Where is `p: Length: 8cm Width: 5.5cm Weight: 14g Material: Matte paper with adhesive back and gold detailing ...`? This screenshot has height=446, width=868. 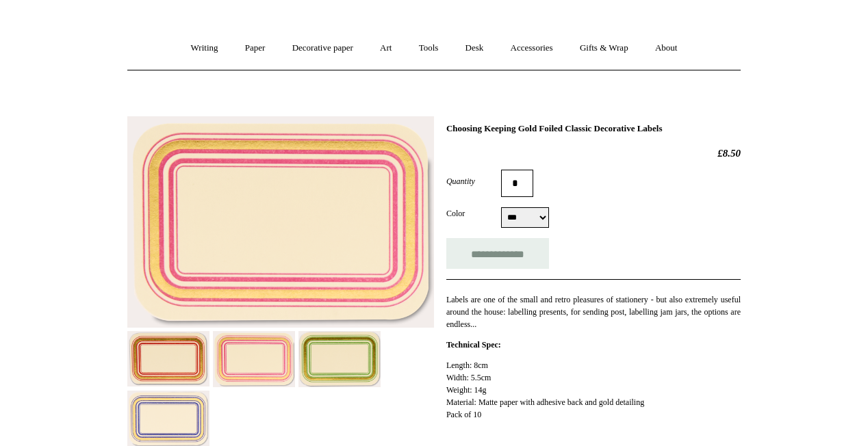
p: Length: 8cm Width: 5.5cm Weight: 14g Material: Matte paper with adhesive back and gold detailing ... is located at coordinates (593, 390).